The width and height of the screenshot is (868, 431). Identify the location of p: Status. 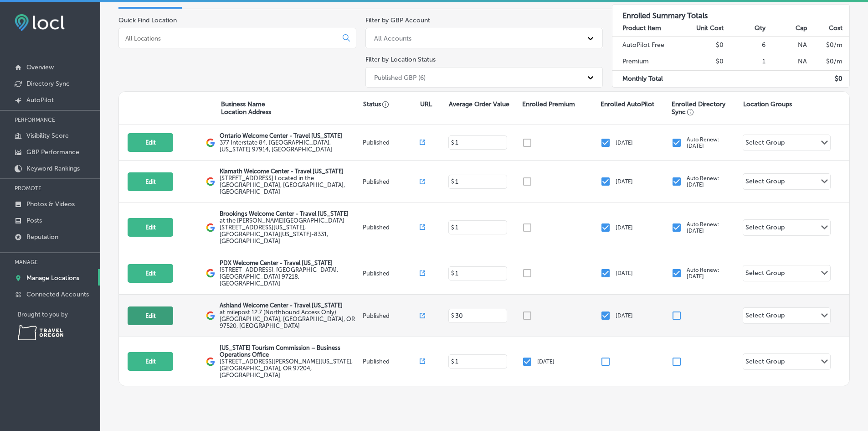
(391, 104).